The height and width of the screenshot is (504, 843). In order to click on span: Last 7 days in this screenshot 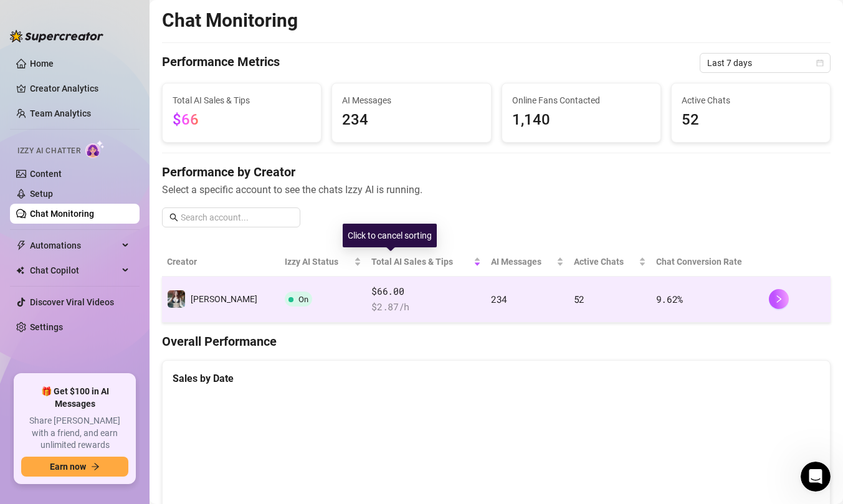, I will do `click(765, 63)`.